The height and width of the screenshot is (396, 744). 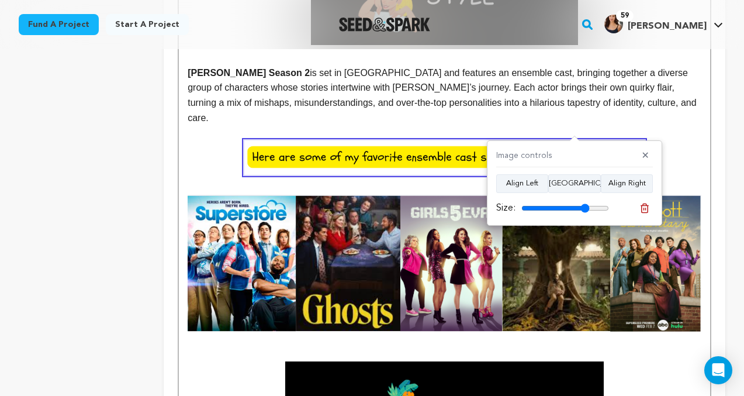 I want to click on div: Melissa R.'s Profile, so click(x=655, y=24).